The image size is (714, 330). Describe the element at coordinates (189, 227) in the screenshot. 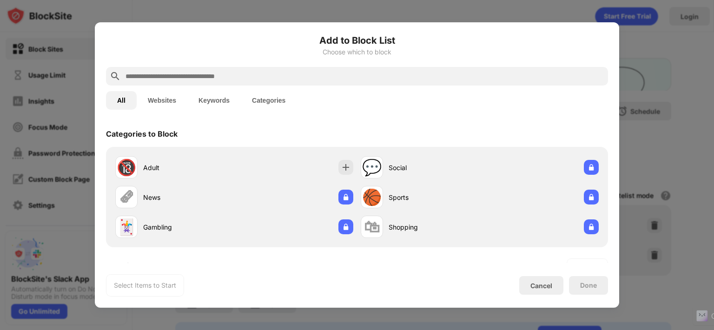

I see `div: Gambling` at that location.